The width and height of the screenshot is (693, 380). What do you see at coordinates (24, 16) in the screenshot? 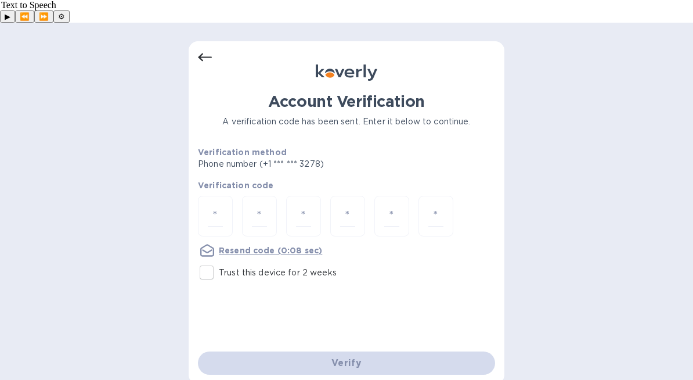
I see `button: Previous` at bounding box center [24, 16].